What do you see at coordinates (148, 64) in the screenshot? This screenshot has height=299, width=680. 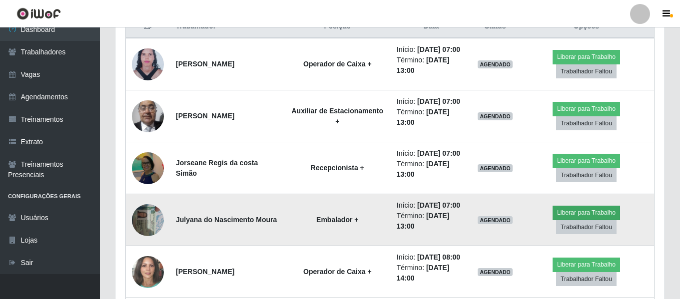 I see `img: 1728382310331.jpeg` at bounding box center [148, 64].